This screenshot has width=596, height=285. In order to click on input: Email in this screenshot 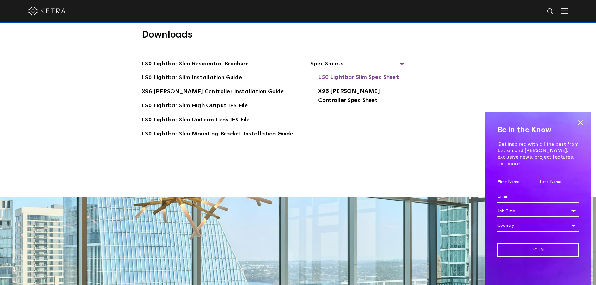, I will do `click(538, 197)`.